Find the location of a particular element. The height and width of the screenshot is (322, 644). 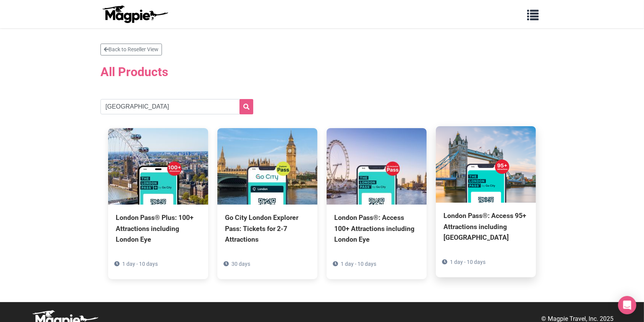

div: London Pass® Plus: 100+ Attractions including London Eye is located at coordinates (158, 228).